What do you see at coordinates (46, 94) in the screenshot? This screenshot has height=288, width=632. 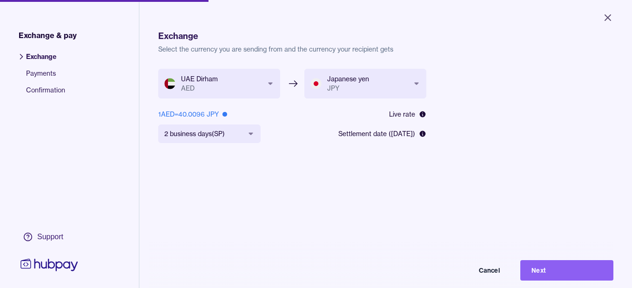 I see `span: Confirmation` at bounding box center [46, 94].